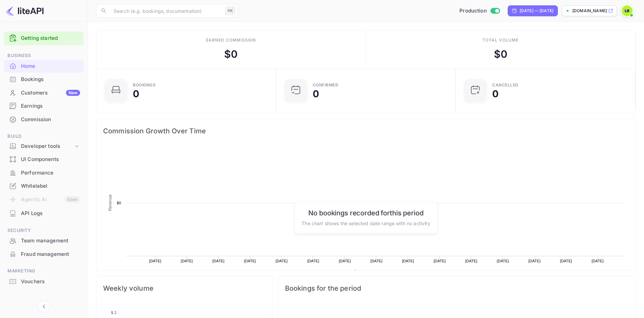  What do you see at coordinates (44, 282) in the screenshot?
I see `a: Vouchers` at bounding box center [44, 282].